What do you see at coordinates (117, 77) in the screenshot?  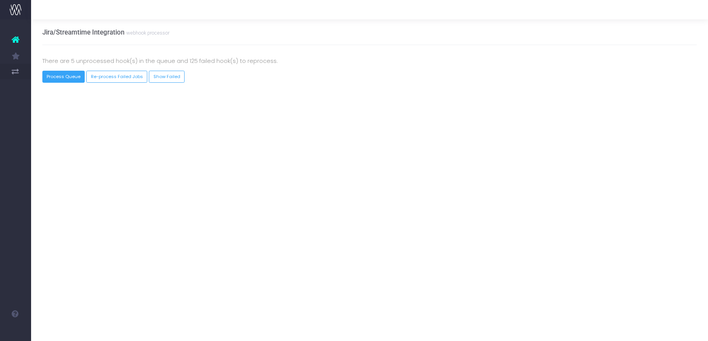 I see `button: Re-process Failed Jobs` at bounding box center [117, 77].